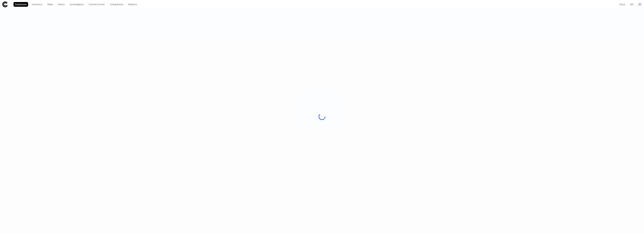  Describe the element at coordinates (97, 4) in the screenshot. I see `a: Control Center` at that location.